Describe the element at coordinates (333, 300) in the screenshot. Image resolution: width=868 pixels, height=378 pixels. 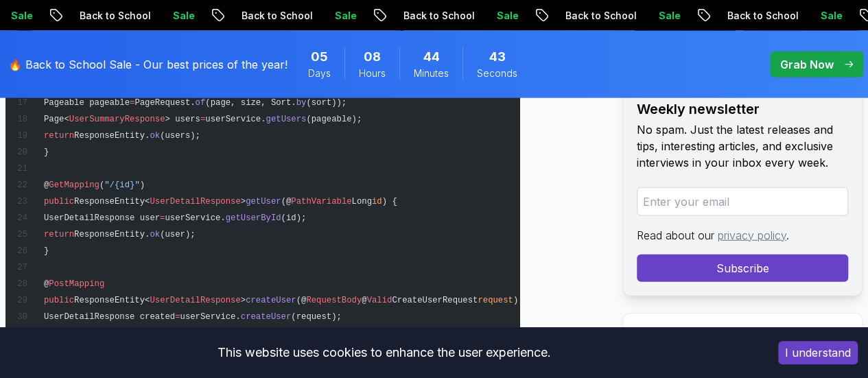
I see `span: RequestBody` at that location.